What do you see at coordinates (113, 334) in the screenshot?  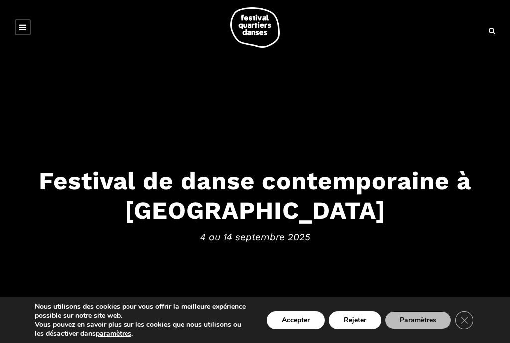 I see `button: paramètres` at bounding box center [113, 334].